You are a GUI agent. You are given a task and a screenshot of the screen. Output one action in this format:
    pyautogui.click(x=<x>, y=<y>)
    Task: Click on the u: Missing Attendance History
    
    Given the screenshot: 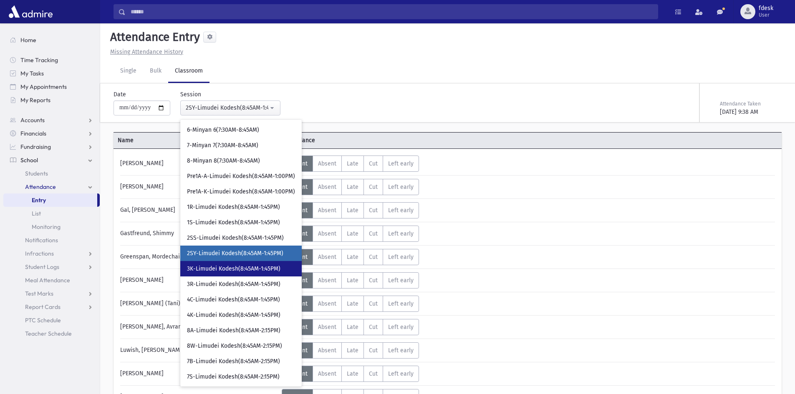 What is the action you would take?
    pyautogui.click(x=147, y=52)
    